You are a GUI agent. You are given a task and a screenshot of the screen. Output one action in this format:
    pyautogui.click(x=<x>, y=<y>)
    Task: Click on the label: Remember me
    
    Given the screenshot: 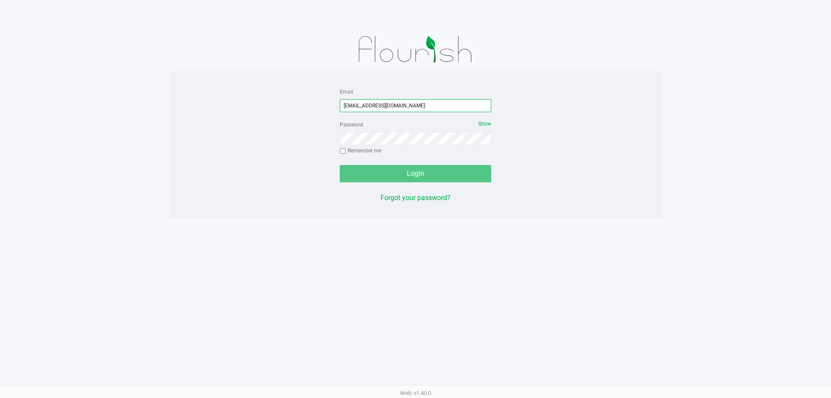 What is the action you would take?
    pyautogui.click(x=360, y=151)
    